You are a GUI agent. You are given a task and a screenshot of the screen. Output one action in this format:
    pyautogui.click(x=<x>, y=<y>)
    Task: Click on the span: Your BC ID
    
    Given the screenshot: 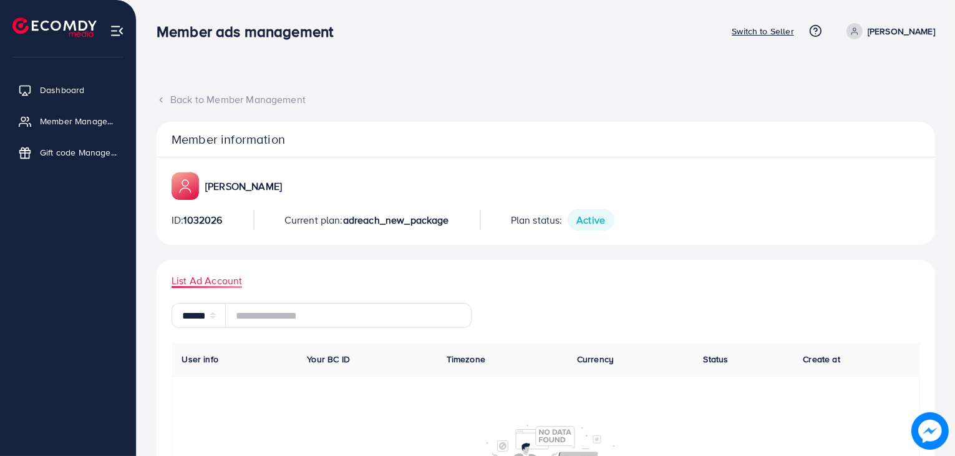 What is the action you would take?
    pyautogui.click(x=328, y=359)
    